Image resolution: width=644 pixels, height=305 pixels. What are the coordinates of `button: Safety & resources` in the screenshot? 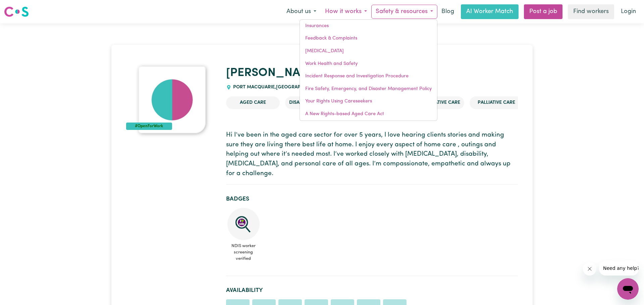 It's located at (404, 12).